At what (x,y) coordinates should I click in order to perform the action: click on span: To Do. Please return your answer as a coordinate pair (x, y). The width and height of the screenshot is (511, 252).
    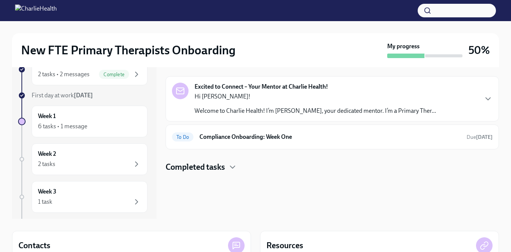
    Looking at the image, I should click on (183, 137).